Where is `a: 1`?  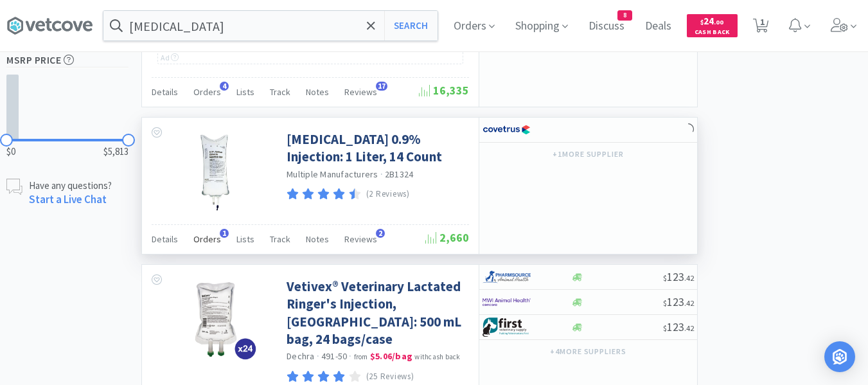 a: 1 is located at coordinates (761, 28).